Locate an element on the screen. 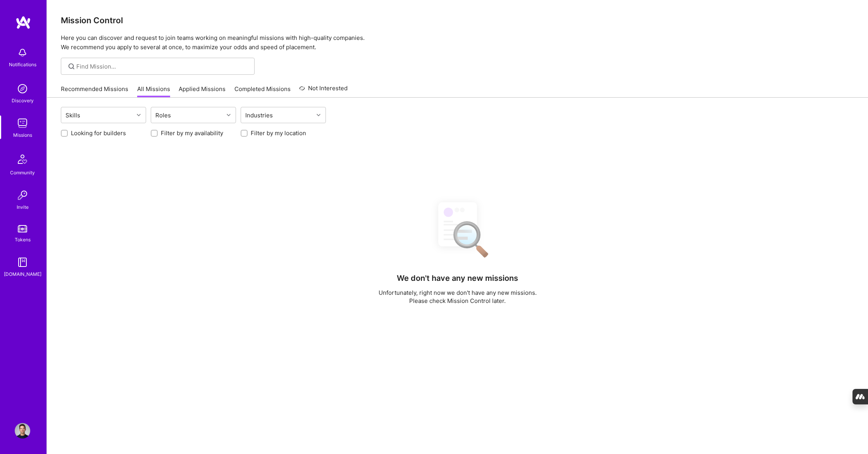 The image size is (868, 454). a: Applied Missions is located at coordinates (202, 91).